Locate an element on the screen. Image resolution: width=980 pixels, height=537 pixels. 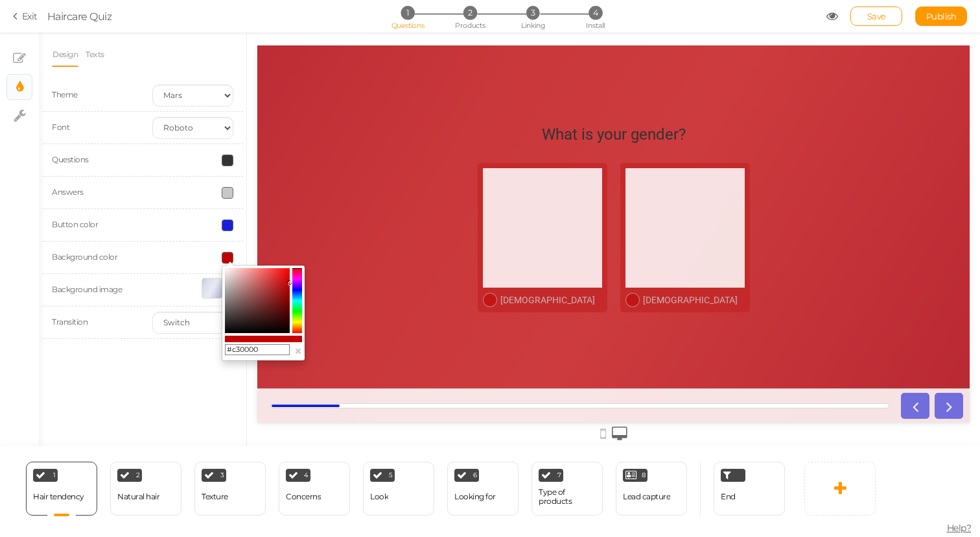
div: Lead capture is located at coordinates (646, 497).